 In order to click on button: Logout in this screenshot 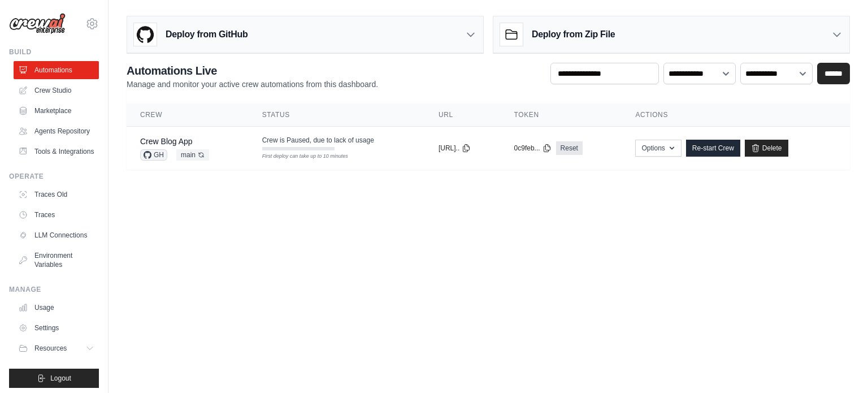, I will do `click(54, 378)`.